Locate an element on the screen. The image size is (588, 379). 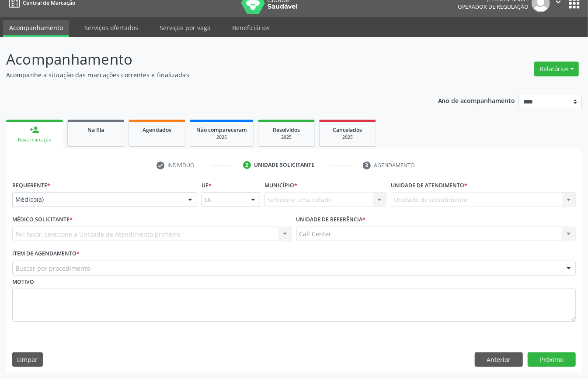
div: Unidade solicitante is located at coordinates (284, 165).